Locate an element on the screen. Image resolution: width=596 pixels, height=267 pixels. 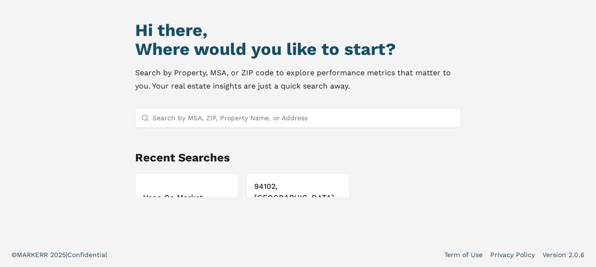
a: Version 2.0.6 is located at coordinates (563, 255).